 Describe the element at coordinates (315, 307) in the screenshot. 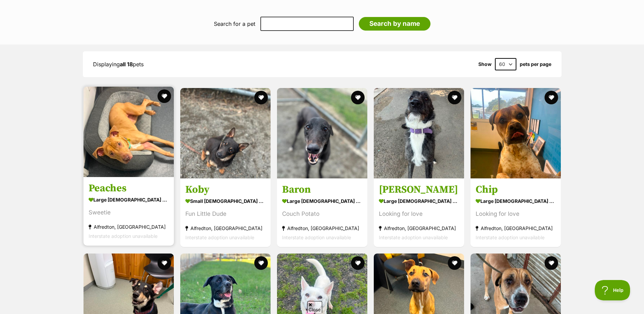

I see `span: Close` at that location.